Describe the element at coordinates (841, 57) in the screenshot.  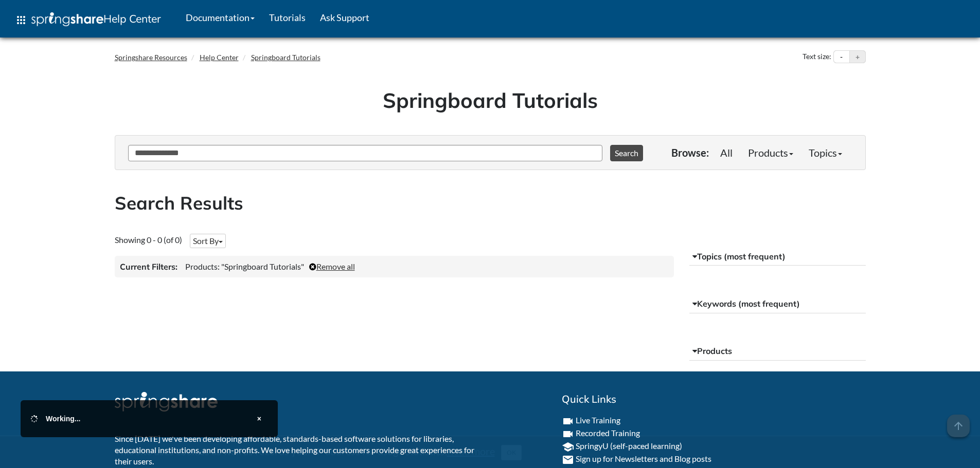
I see `button: Decrease text size` at that location.